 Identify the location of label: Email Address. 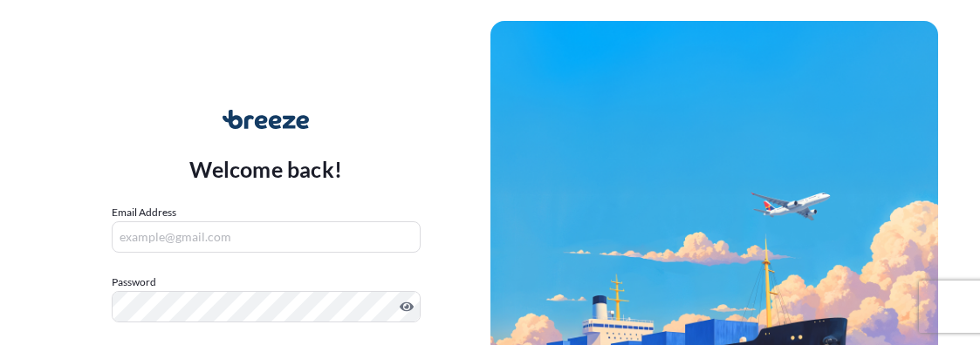
(144, 213).